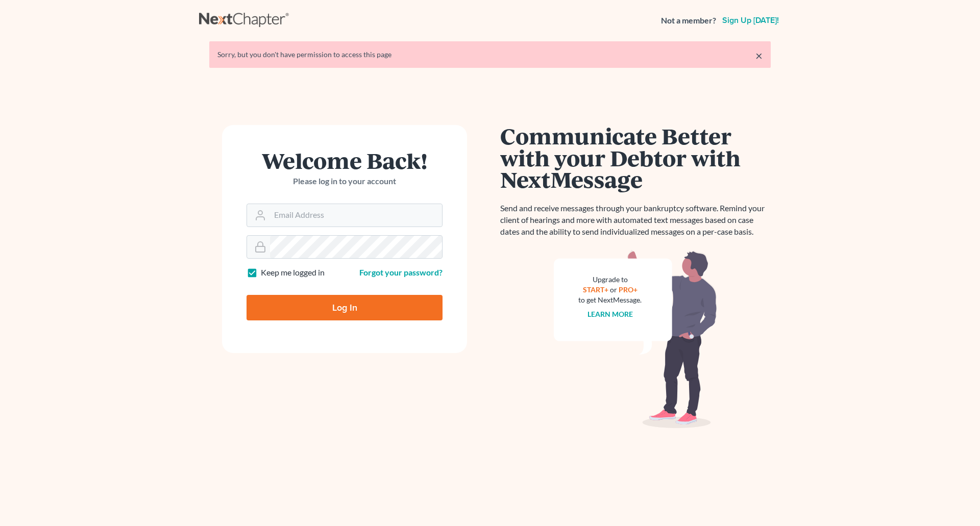 Image resolution: width=980 pixels, height=526 pixels. Describe the element at coordinates (610, 300) in the screenshot. I see `div: to get NextMessage.` at that location.